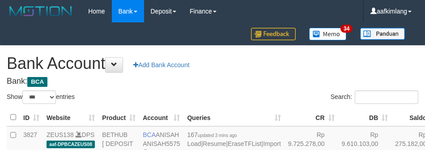 The width and height of the screenshot is (425, 150). I want to click on input: Search:, so click(387, 97).